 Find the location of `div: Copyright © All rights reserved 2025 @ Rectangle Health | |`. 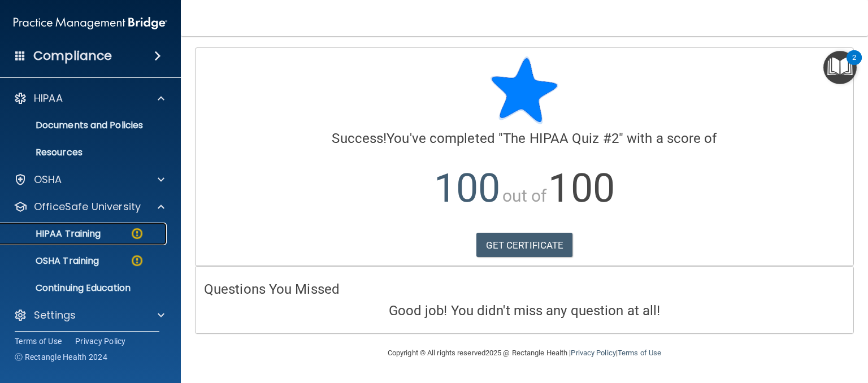

div: Copyright © All rights reserved 2025 @ Rectangle Health | | is located at coordinates (524, 353).